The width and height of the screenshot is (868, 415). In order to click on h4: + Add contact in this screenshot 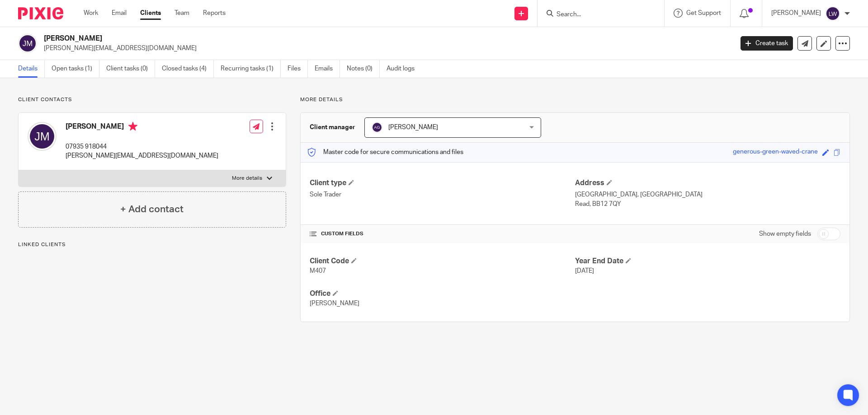, I will do `click(152, 209)`.